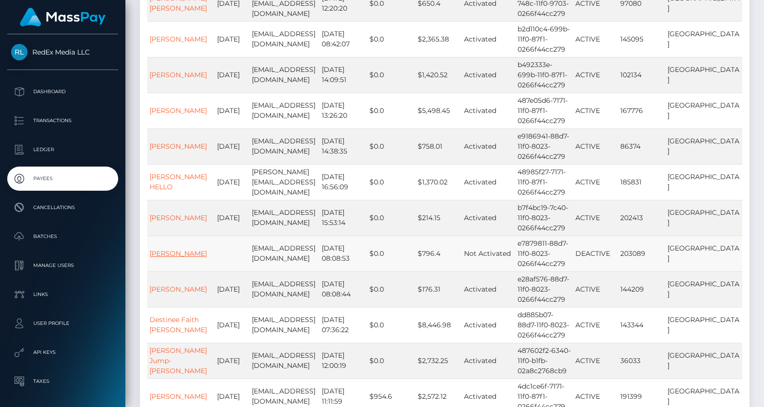 Image resolution: width=764 pixels, height=407 pixels. Describe the element at coordinates (63, 121) in the screenshot. I see `p: Transactions` at that location.